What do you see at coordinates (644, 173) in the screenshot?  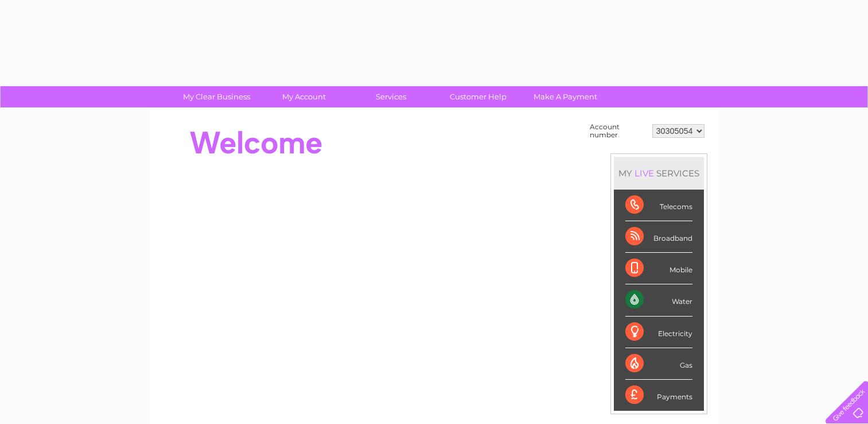 I see `div: LIVE` at bounding box center [644, 173].